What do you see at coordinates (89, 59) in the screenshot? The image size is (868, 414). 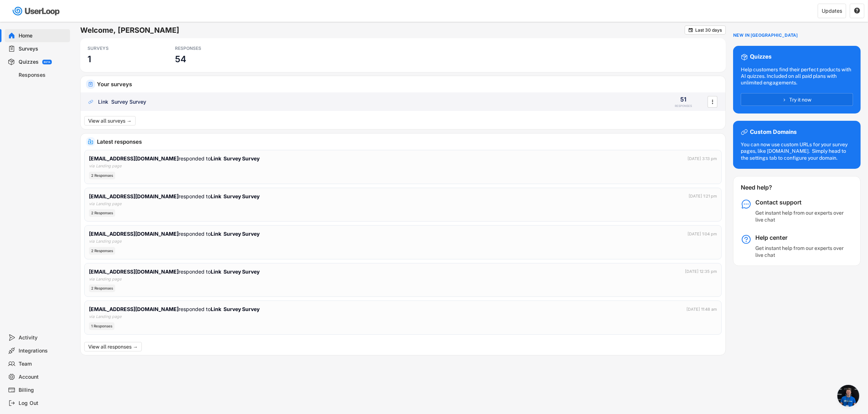 I see `h3: 1` at bounding box center [89, 59].